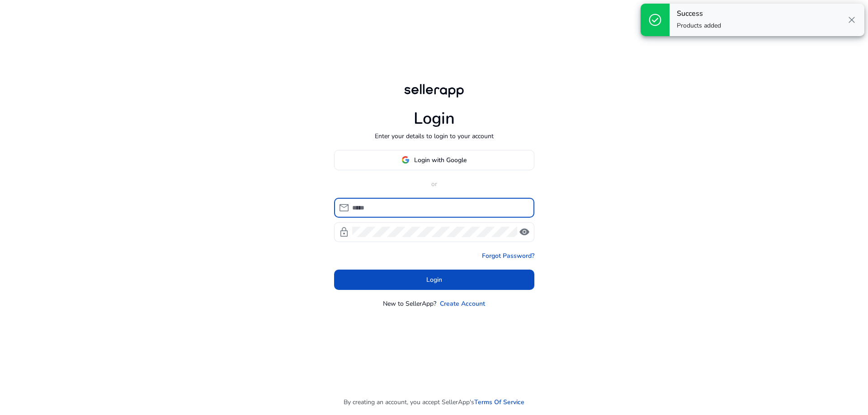  Describe the element at coordinates (852, 20) in the screenshot. I see `span: close` at that location.